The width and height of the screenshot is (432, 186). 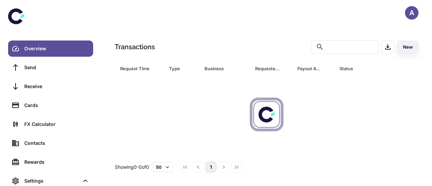 What do you see at coordinates (57, 143) in the screenshot?
I see `div: Contacts` at bounding box center [57, 143].